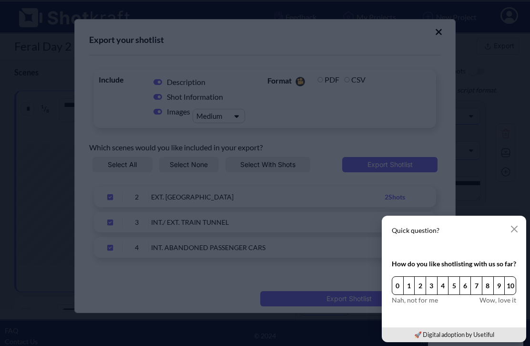  I want to click on button: 1, so click(409, 285).